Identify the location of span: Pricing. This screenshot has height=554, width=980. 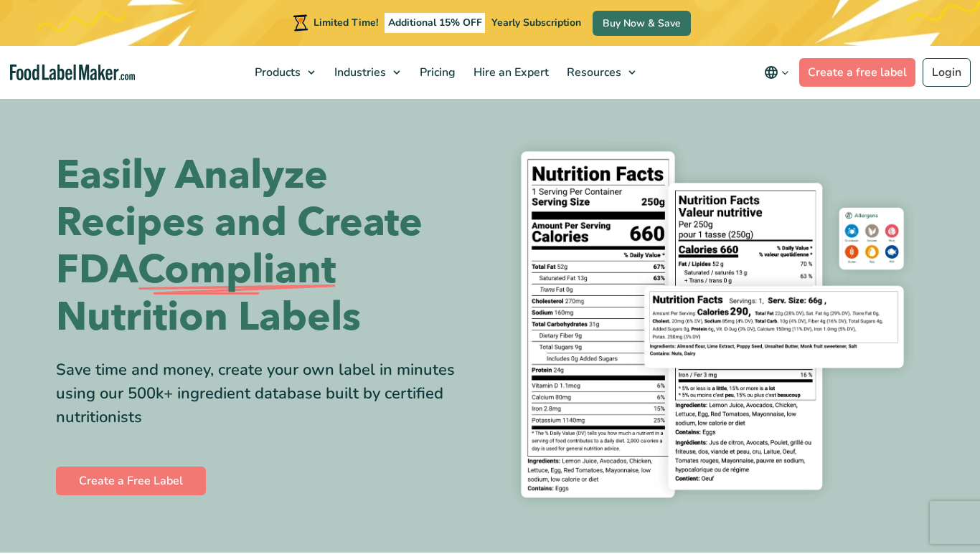
(436, 72).